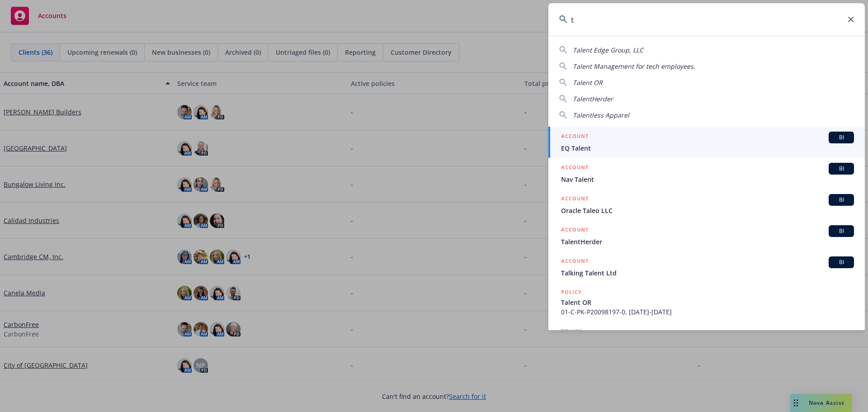  Describe the element at coordinates (707, 142) in the screenshot. I see `a: ACCOUNTBIEQ Talent` at that location.